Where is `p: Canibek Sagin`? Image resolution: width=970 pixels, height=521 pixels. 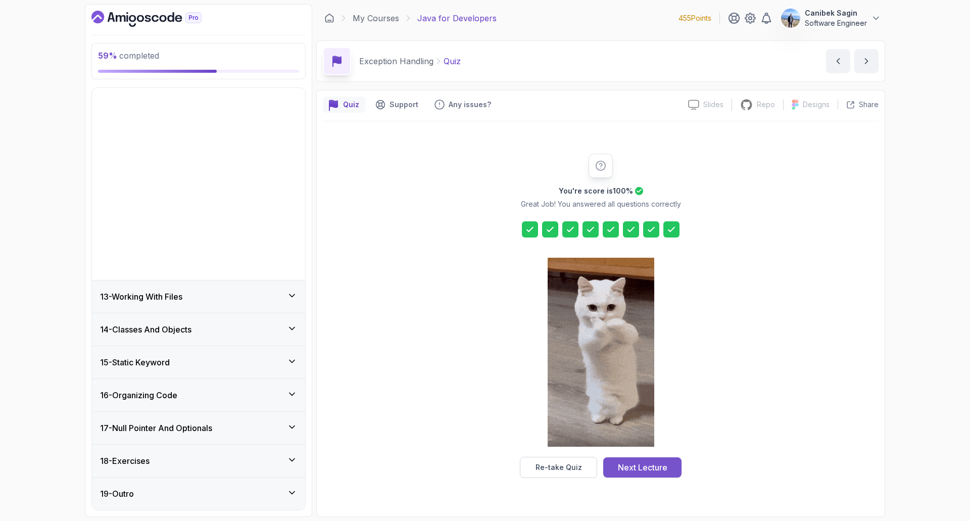
p: Canibek Sagin is located at coordinates (836, 13).